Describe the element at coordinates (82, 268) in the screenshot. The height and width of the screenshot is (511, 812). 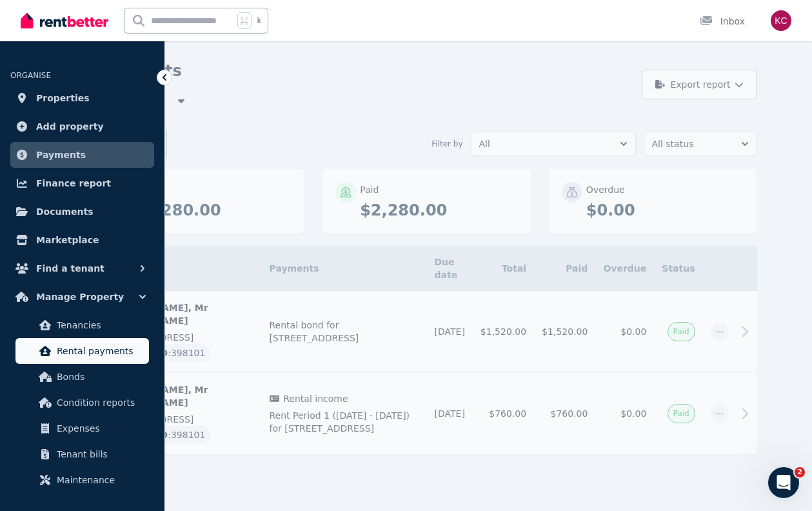
I see `button: Find a tenant` at that location.